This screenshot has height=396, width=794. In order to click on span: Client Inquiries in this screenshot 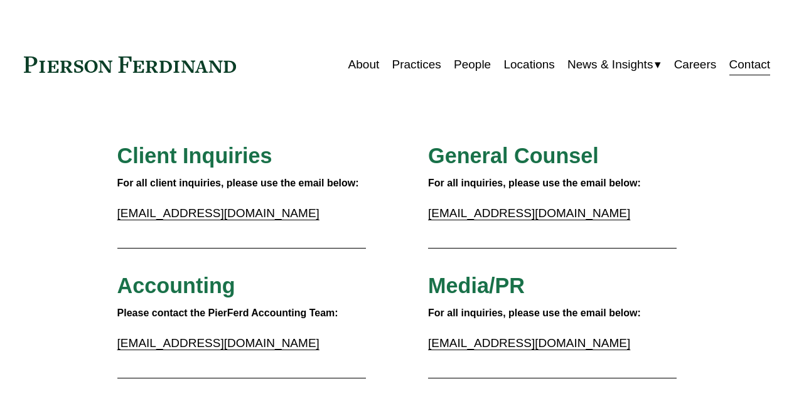, I will do `click(195, 156)`.